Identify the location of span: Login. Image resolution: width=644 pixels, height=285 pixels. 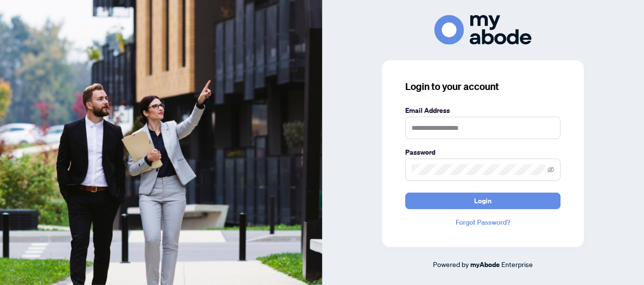
(483, 200).